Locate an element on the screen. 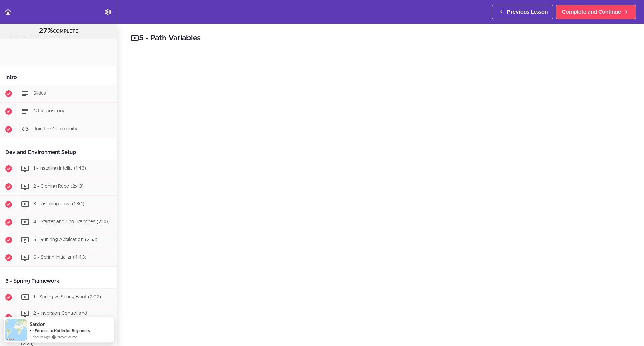 The height and width of the screenshot is (346, 644). span: Previous Lesson is located at coordinates (527, 12).